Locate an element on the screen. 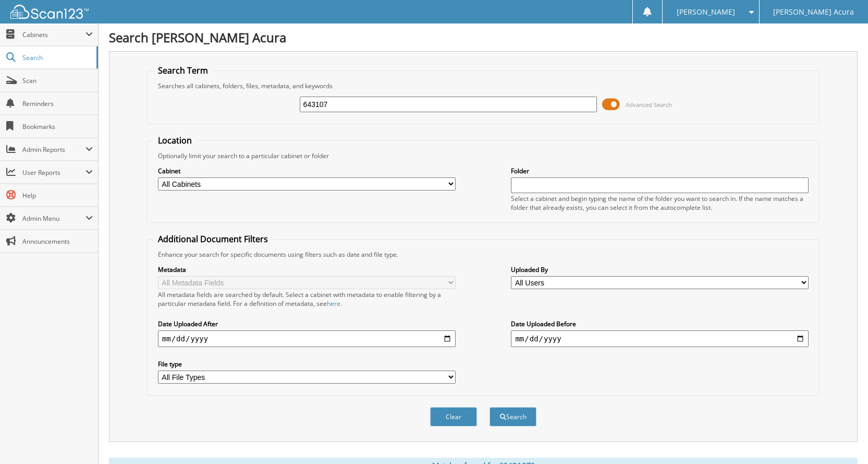 Image resolution: width=868 pixels, height=464 pixels. div: Enhance your search for specific documents using filters such as date and file type. is located at coordinates (483, 254).